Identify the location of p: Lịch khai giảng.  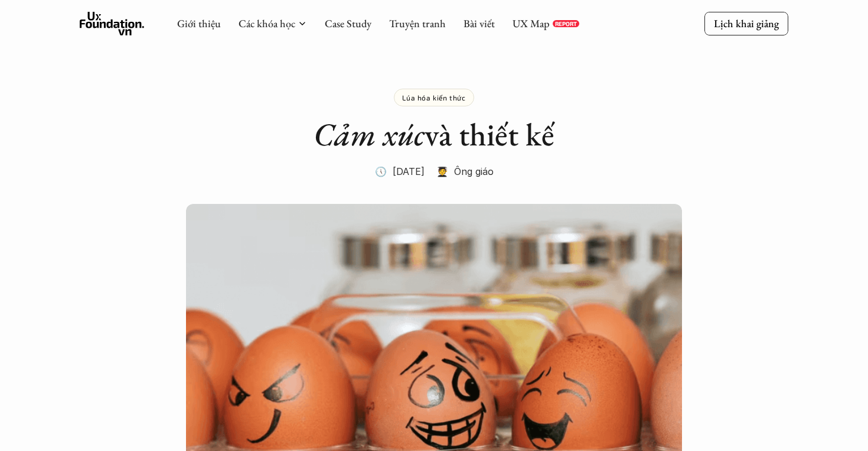
(747, 23).